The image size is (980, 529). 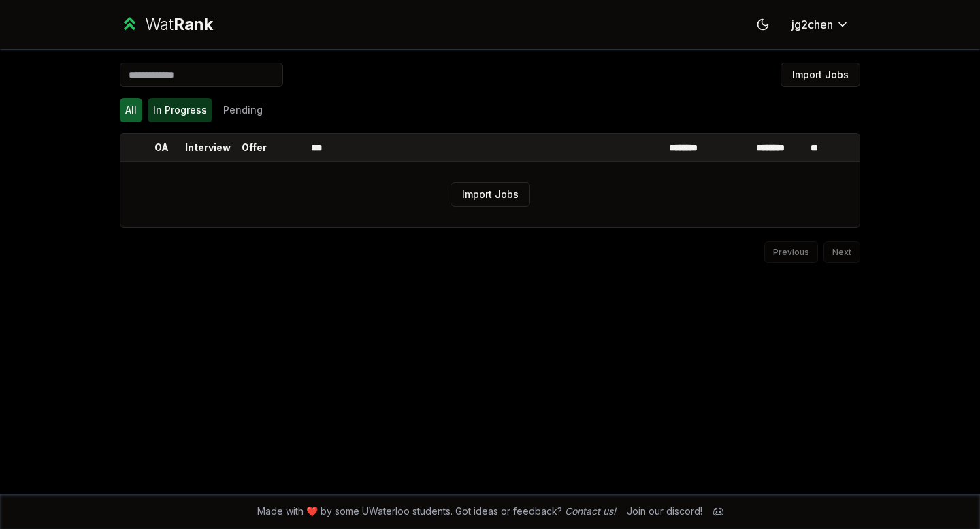 I want to click on p: OA, so click(x=161, y=148).